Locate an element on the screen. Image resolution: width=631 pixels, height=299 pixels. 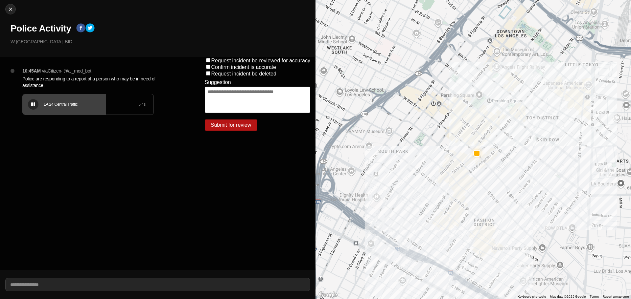
a: Open this area in Google Maps (opens a new window) is located at coordinates (328, 295).